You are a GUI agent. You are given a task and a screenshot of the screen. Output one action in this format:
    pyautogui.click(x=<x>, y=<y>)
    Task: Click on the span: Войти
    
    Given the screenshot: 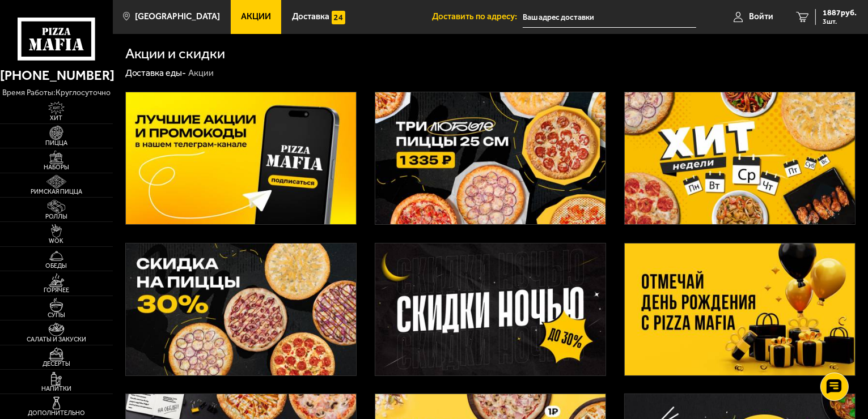 What is the action you would take?
    pyautogui.click(x=761, y=17)
    